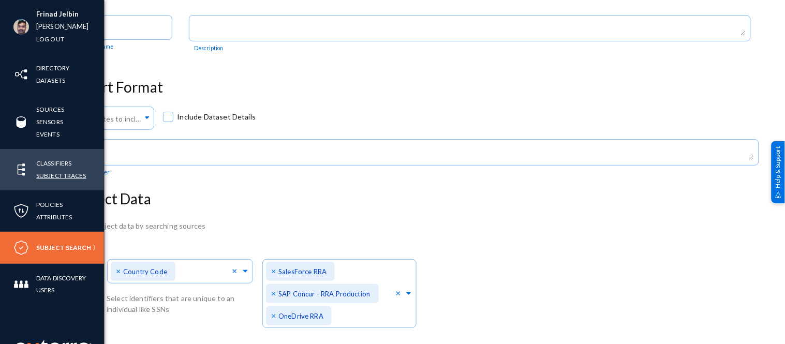  Describe the element at coordinates (414, 199) in the screenshot. I see `h3: Subject Data` at that location.